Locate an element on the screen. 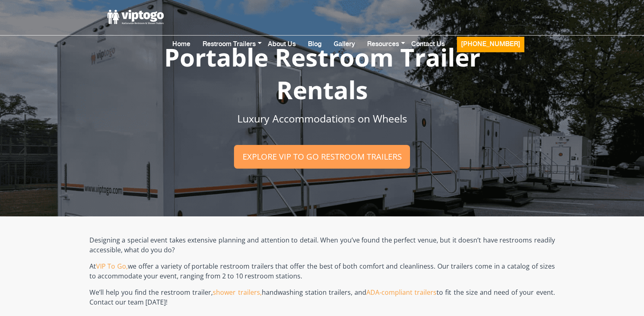  a: ADA-compliant trailers is located at coordinates (402, 292).